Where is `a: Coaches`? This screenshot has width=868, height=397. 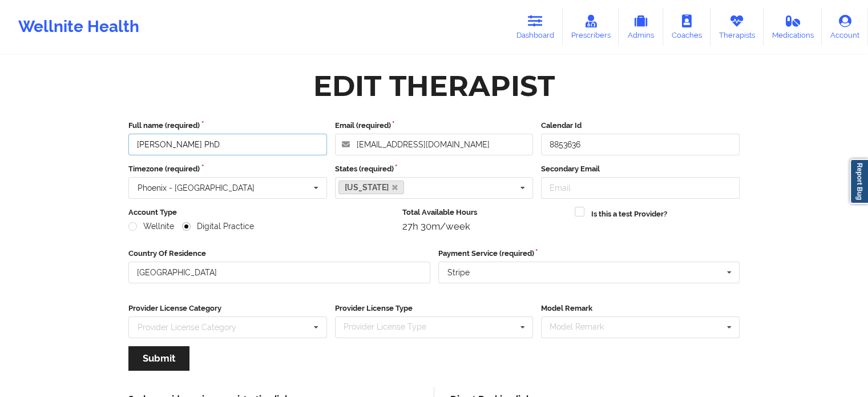 a: Coaches is located at coordinates (687, 27).